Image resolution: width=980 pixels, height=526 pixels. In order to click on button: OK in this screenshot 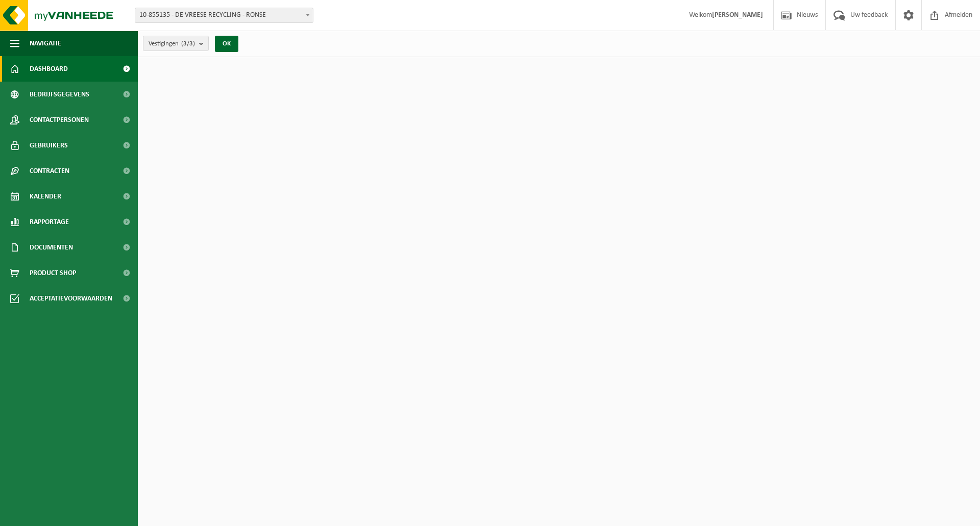, I will do `click(227, 44)`.